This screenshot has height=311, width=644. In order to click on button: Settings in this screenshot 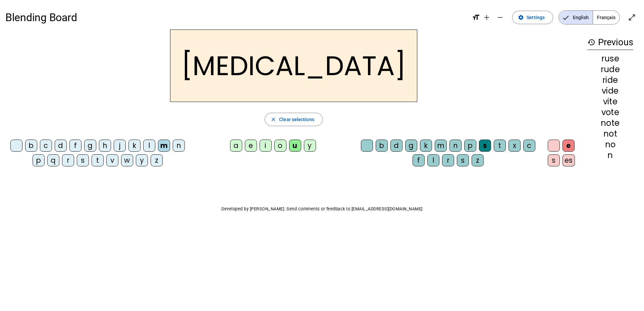, I will do `click(533, 17)`.